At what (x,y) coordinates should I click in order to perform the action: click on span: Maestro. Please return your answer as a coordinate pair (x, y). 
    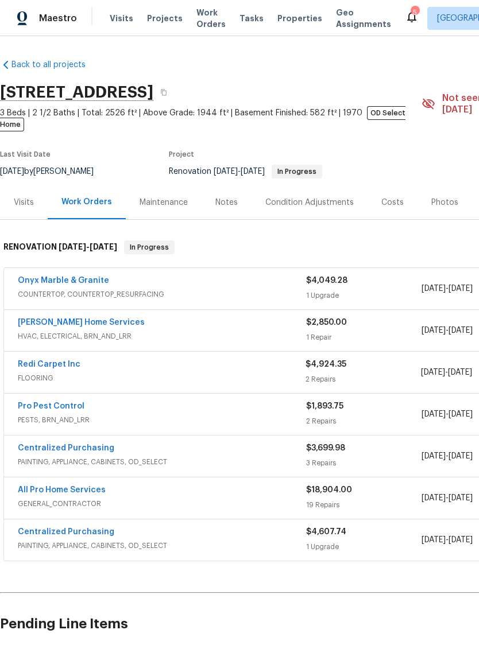
    Looking at the image, I should click on (58, 18).